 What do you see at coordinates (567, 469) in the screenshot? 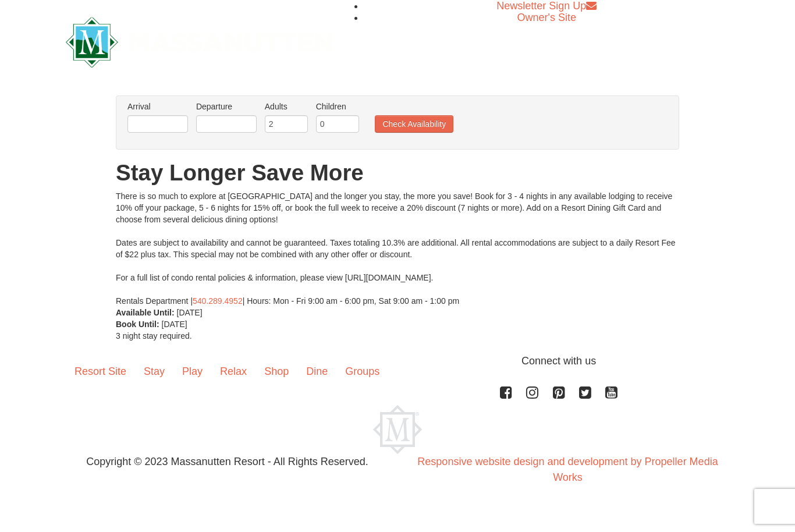
I see `a: Responsive website design and development by Propeller Media Works` at bounding box center [567, 469].